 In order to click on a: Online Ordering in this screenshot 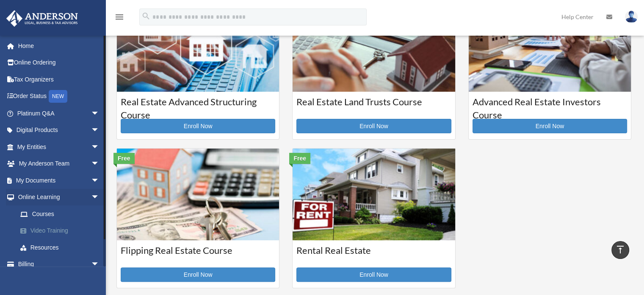, I will do `click(59, 63)`.